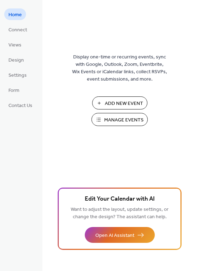 This screenshot has width=197, height=271. I want to click on a: Design, so click(16, 60).